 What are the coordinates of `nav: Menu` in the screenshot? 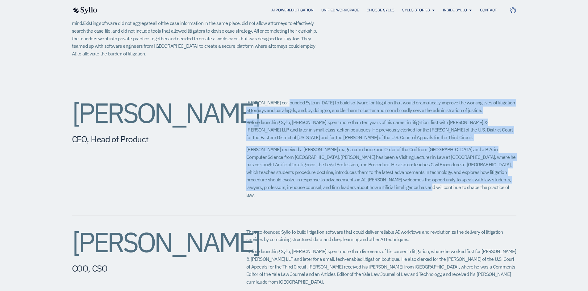 It's located at (303, 10).